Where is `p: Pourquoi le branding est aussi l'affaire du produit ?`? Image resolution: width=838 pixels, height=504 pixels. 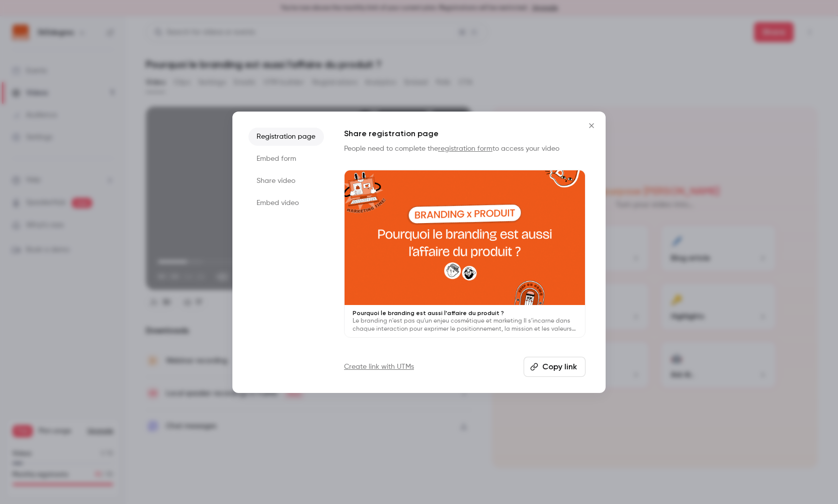
p: Pourquoi le branding est aussi l'affaire du produit ? is located at coordinates (464, 313).